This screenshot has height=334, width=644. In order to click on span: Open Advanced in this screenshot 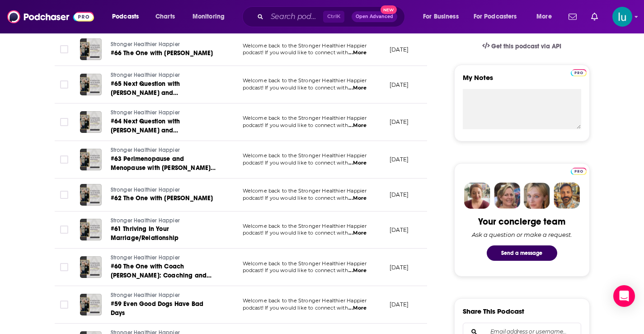, I will do `click(374, 17)`.